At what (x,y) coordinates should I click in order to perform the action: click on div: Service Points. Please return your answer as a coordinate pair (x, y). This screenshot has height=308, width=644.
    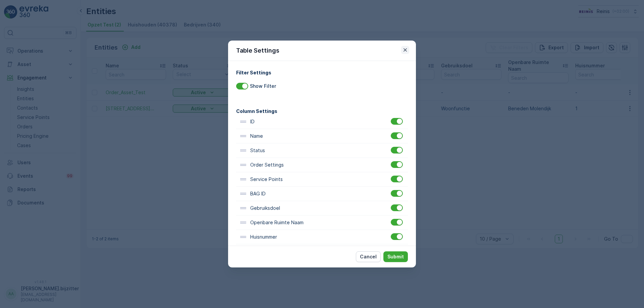
    Looking at the image, I should click on (322, 179).